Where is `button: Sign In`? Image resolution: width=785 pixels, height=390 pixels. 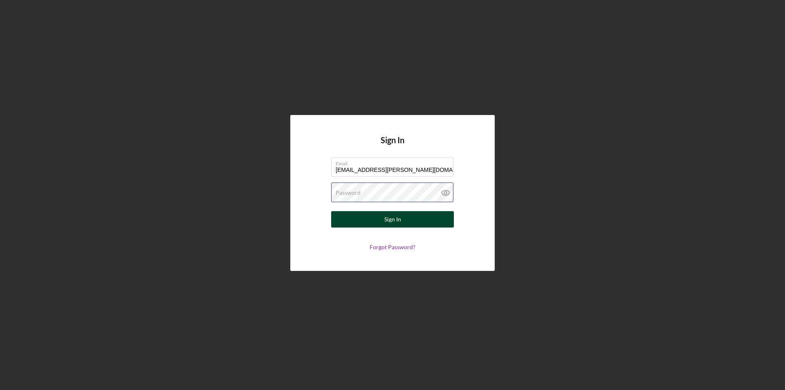
button: Sign In is located at coordinates (393, 219).